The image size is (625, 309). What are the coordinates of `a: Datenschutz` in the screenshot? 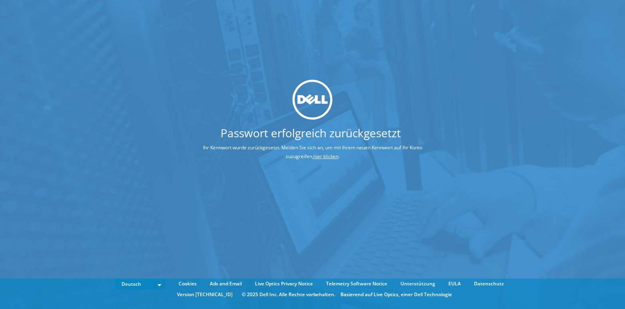 It's located at (489, 283).